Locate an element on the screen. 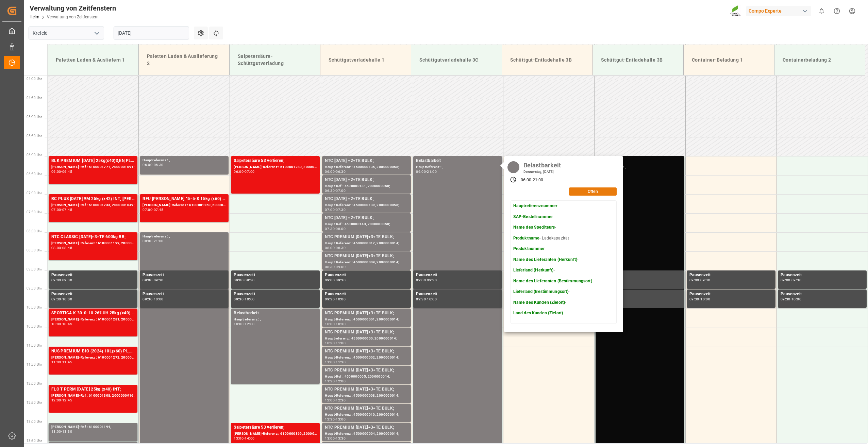 This screenshot has height=447, width=868. strong: SAP-Bestellnummer is located at coordinates (533, 217).